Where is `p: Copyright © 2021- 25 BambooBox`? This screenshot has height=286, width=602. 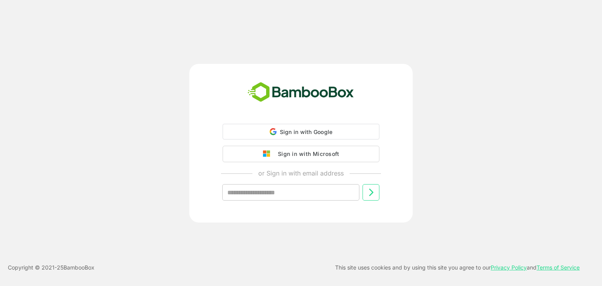 p: Copyright © 2021- 25 BambooBox is located at coordinates (51, 268).